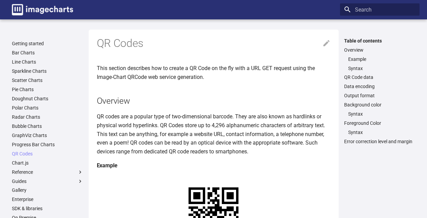  I want to click on input: Search, so click(379, 10).